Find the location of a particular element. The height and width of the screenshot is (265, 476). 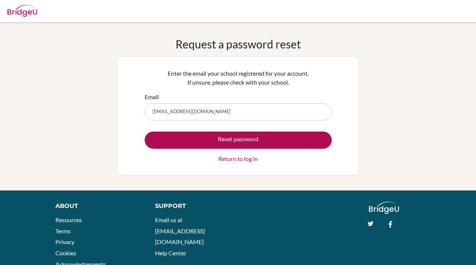

a: Resources is located at coordinates (68, 219).